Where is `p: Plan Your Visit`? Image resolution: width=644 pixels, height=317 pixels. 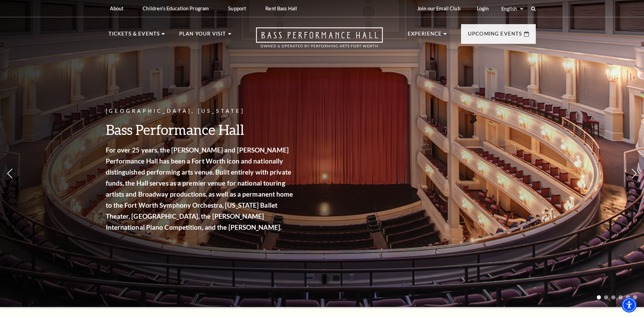 p: Plan Your Visit is located at coordinates (202, 36).